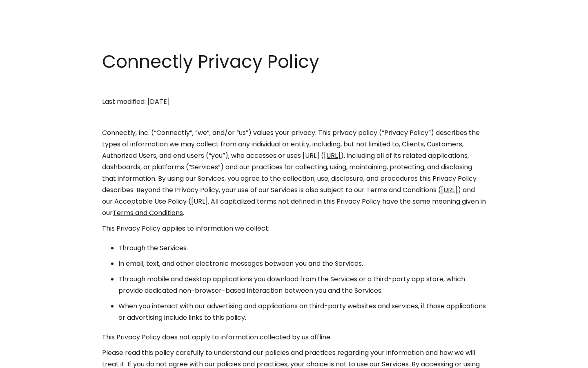 This screenshot has height=368, width=588. I want to click on p: This Privacy Policy does not apply to information collected by us offline., so click(294, 337).